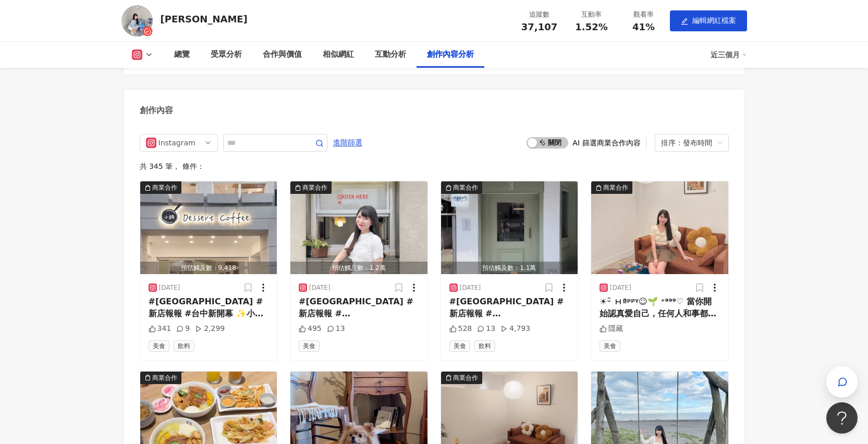 The height and width of the screenshot is (444, 868). Describe the element at coordinates (461, 328) in the screenshot. I see `div: 528` at that location.